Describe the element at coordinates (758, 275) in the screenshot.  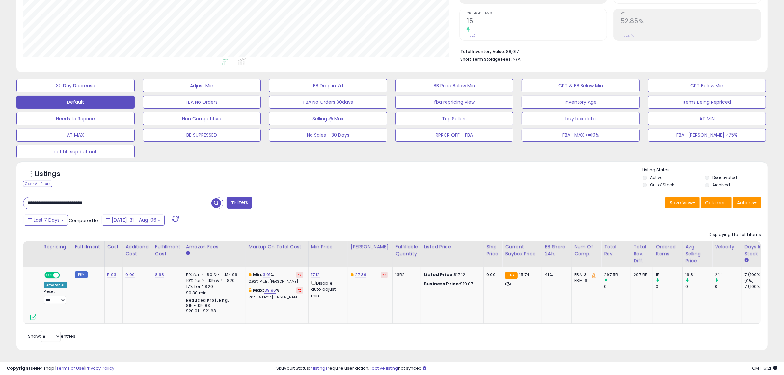
I see `div: 7 (100%)` at that location.